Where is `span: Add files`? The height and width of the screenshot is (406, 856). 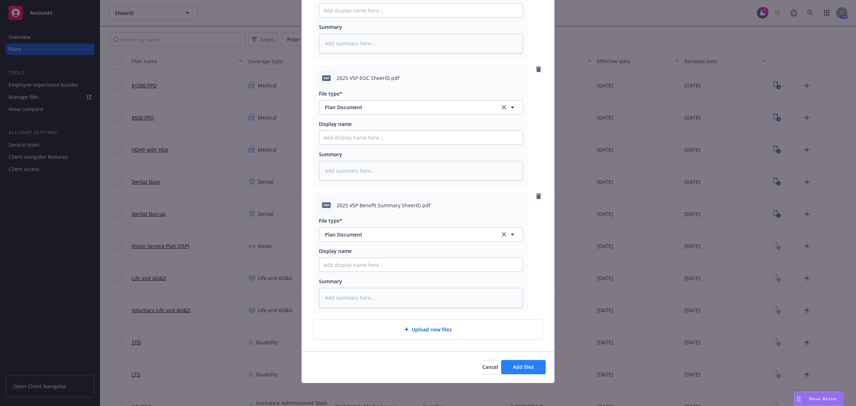
span: Add files is located at coordinates (523, 367).